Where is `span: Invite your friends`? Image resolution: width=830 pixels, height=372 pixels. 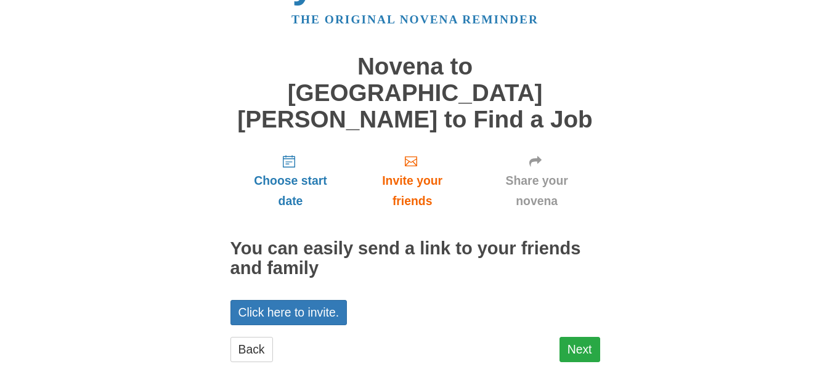 span: Invite your friends is located at coordinates (412, 191).